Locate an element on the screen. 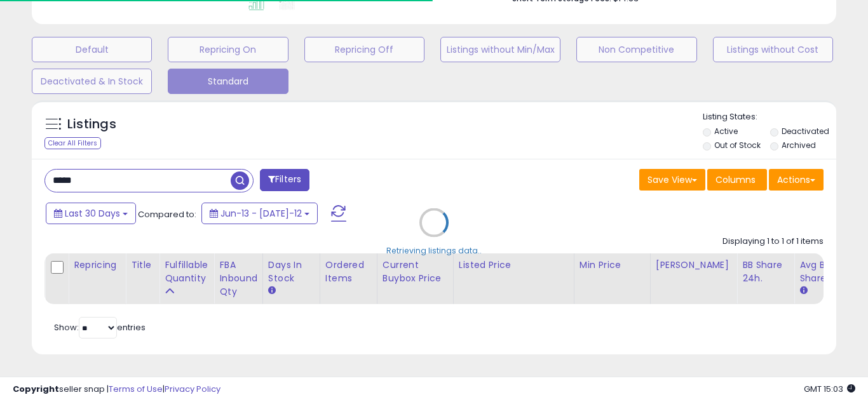 The width and height of the screenshot is (868, 402). a: Privacy Policy is located at coordinates (192, 389).